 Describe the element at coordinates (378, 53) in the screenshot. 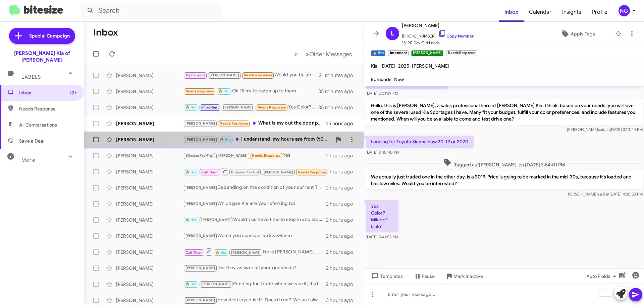

I see `small: 🔥 Hot` at that location.